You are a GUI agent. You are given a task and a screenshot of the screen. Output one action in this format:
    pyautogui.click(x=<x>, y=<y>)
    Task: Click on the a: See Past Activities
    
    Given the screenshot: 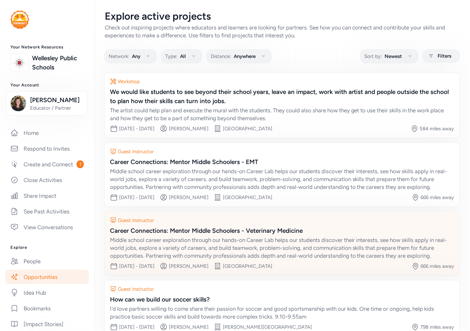 What is the action you would take?
    pyautogui.click(x=47, y=211)
    